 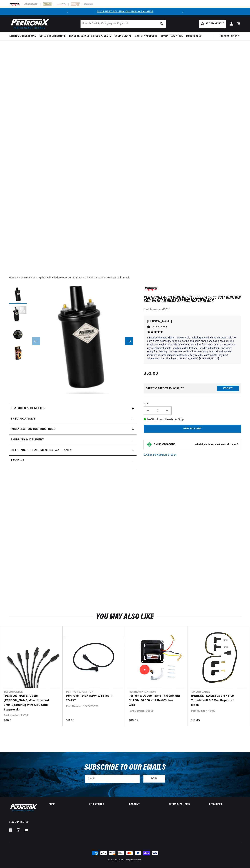 I want to click on span: Product Support, so click(x=229, y=36).